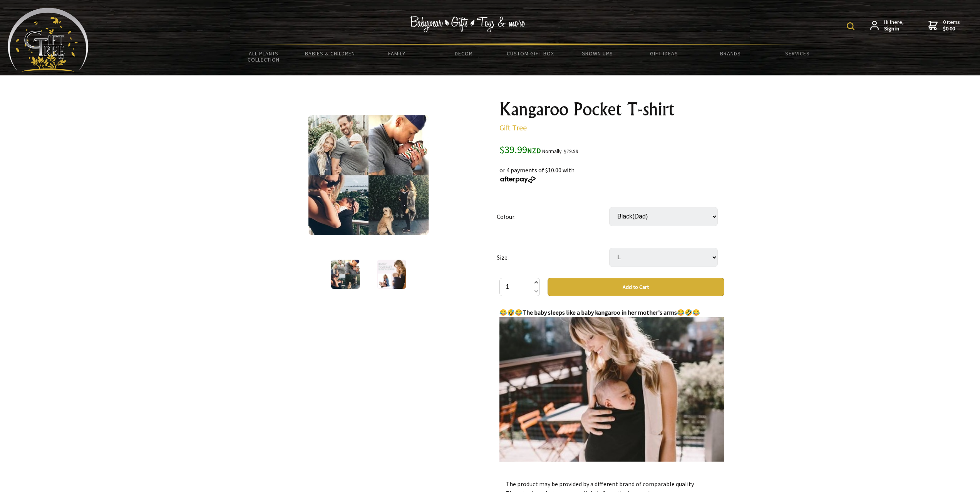  I want to click on h1: Kangaroo Pocket T-shirt, so click(612, 109).